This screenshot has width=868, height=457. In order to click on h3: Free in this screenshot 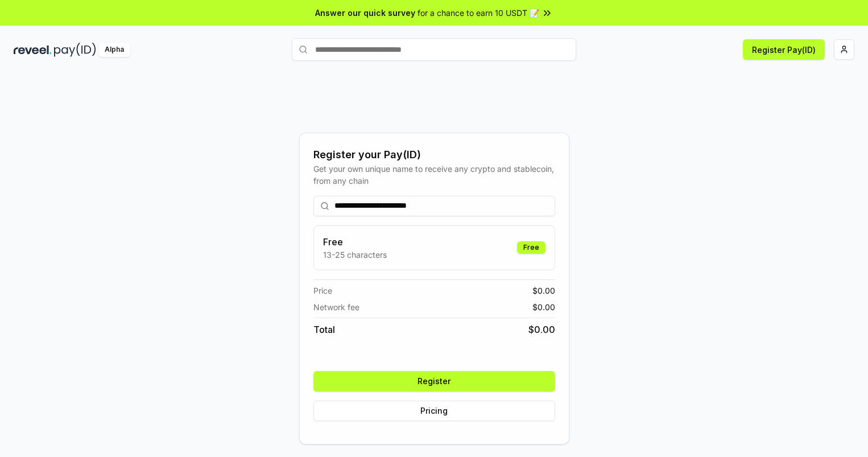, I will do `click(354, 242)`.